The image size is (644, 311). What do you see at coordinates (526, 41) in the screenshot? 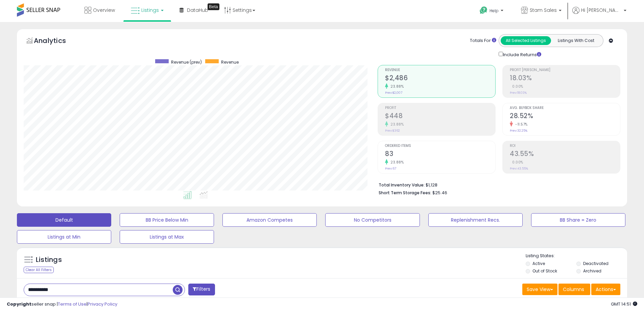
I see `button: All Selected Listings` at bounding box center [526, 41].